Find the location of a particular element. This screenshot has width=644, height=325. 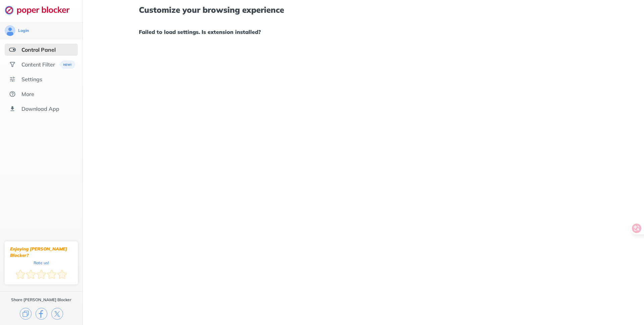

div: More is located at coordinates (28, 94).